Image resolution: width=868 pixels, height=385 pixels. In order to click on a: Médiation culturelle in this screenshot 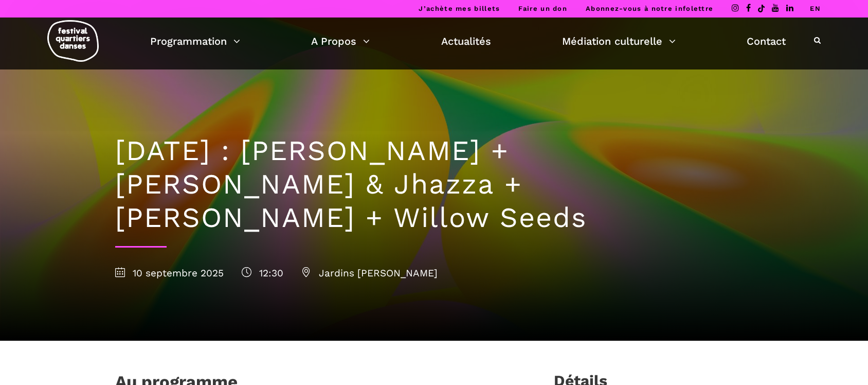, I will do `click(619, 41)`.